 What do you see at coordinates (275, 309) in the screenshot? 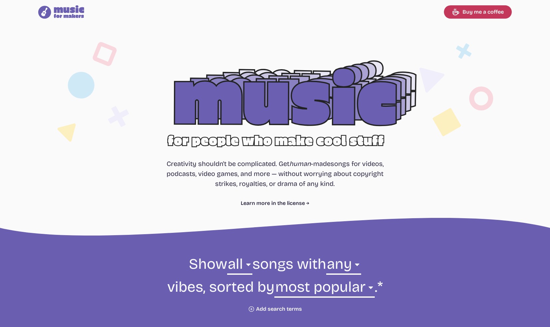
I see `button: Add search terms` at bounding box center [275, 309].